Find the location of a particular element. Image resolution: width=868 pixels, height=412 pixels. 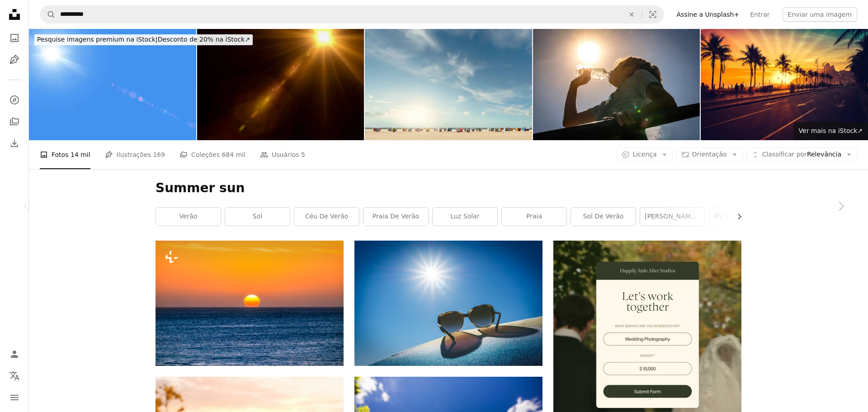

button: Orientação is located at coordinates (709, 155).